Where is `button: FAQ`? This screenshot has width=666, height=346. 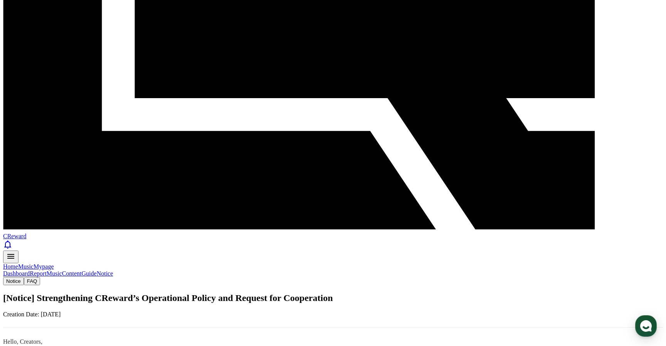 button: FAQ is located at coordinates (32, 281).